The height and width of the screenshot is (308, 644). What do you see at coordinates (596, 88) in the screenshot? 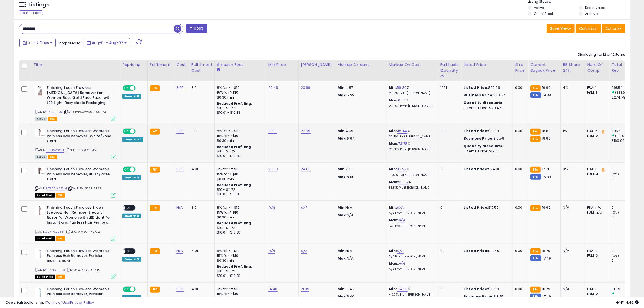
I see `div: FBA: 1` at bounding box center [596, 88].